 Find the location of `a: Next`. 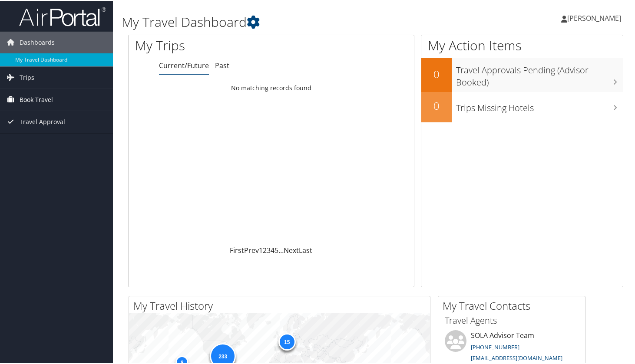

a: Next is located at coordinates (291, 249).